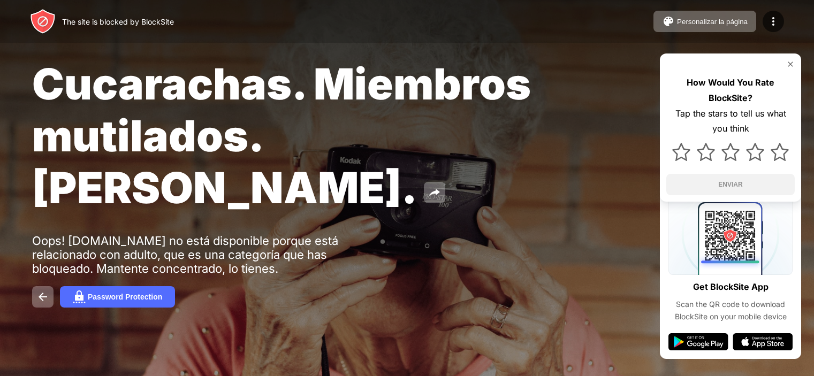 Image resolution: width=814 pixels, height=376 pixels. What do you see at coordinates (791, 64) in the screenshot?
I see `img: rate-us-close.svg` at bounding box center [791, 64].